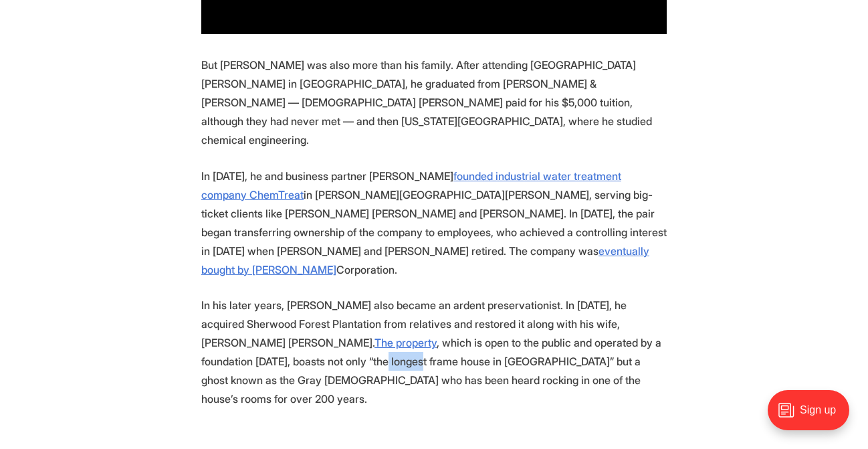  I want to click on a: founded industrial water treatment company ChemTreat, so click(411, 185).